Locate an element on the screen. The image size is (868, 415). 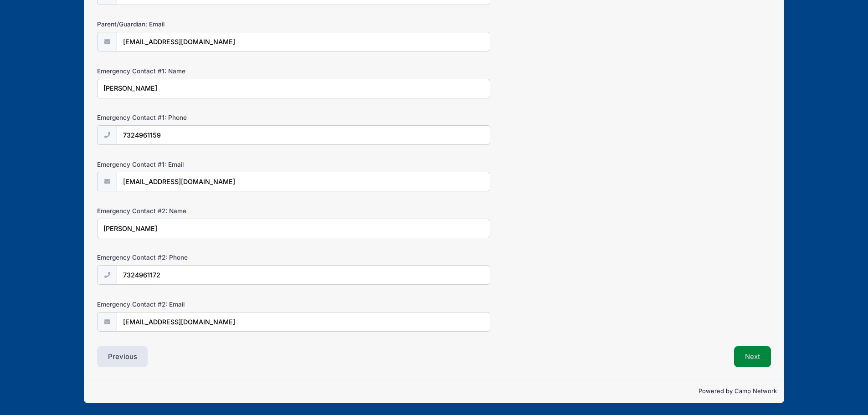
label: Emergency Contact #1: Name is located at coordinates (209, 71).